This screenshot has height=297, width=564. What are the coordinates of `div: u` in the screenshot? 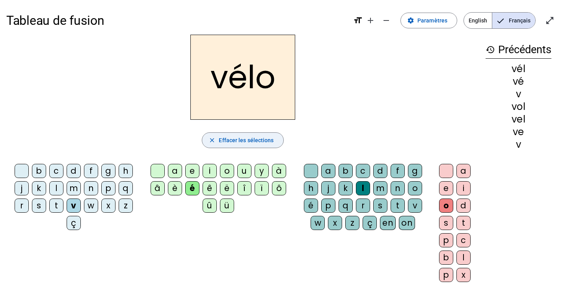 It's located at (244, 171).